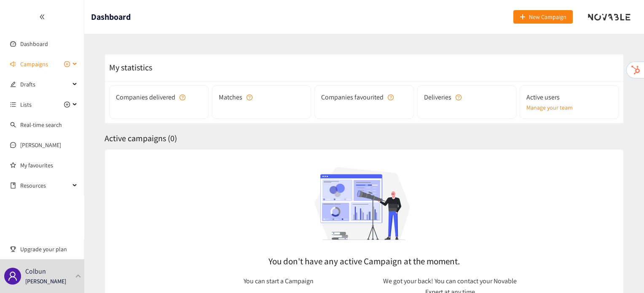 The height and width of the screenshot is (293, 644). What do you see at coordinates (141, 138) in the screenshot?
I see `span: Active campaigns ( 0 )` at bounding box center [141, 138].